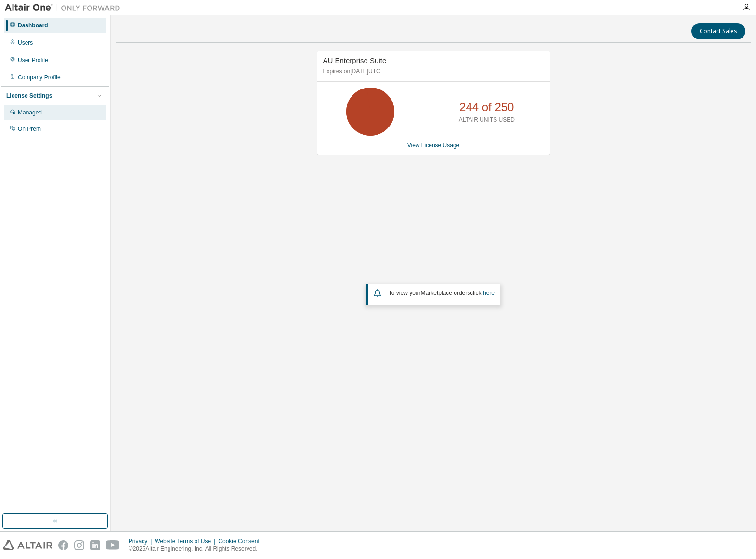  I want to click on span: AU Enterprise Suite, so click(355, 60).